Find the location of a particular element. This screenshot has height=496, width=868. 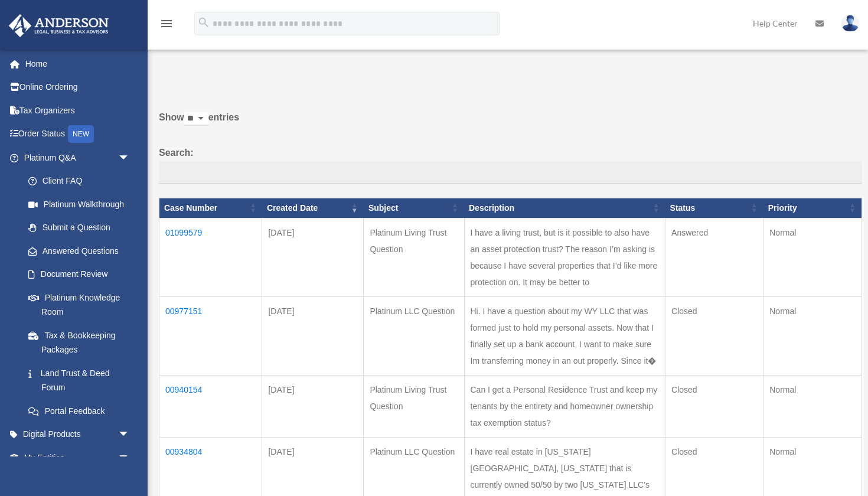

td: Hi. I have a question about my WY LLC that was formed just to hold my personal assets. Now that I... is located at coordinates (564, 335).